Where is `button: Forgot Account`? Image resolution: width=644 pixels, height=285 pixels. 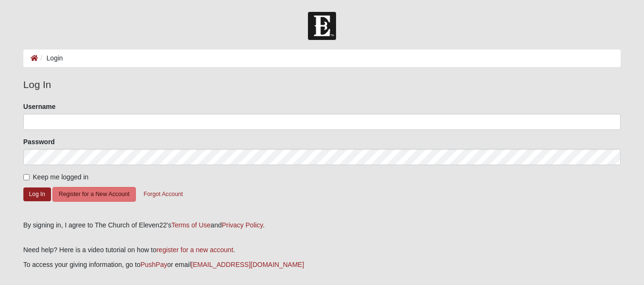
button: Forgot Account is located at coordinates (163, 194).